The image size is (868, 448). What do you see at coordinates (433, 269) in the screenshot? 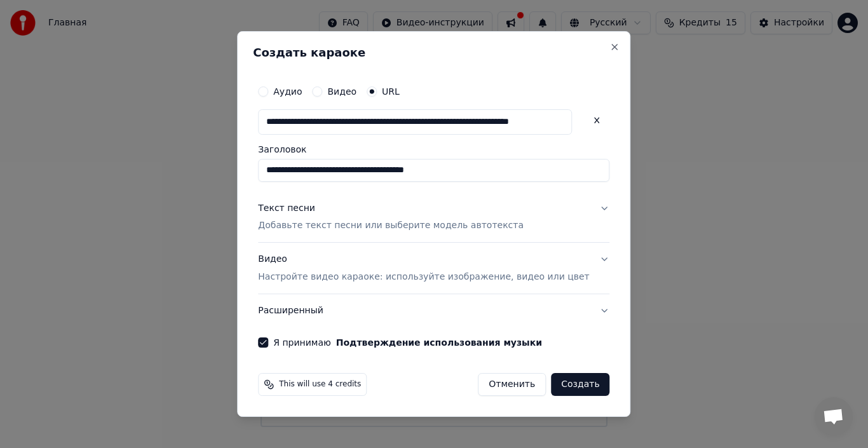
I see `button: ВидеоНастройте видео караоке: используйте изображение, видео или цвет` at bounding box center [433, 269].